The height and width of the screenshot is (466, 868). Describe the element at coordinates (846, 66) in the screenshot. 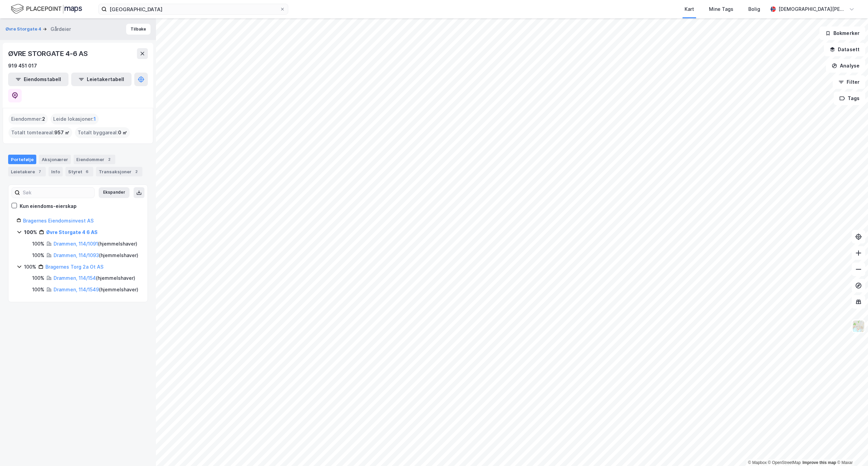

I see `button: Analyse` at that location.